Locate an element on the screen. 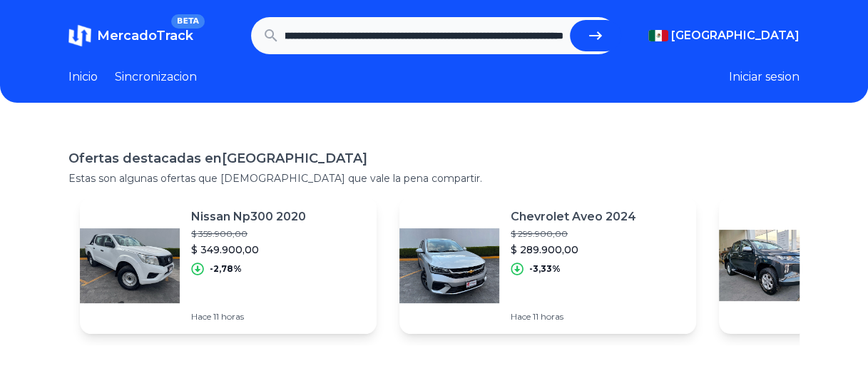 This screenshot has height=366, width=868. img: MercadoTrack is located at coordinates (80, 36).